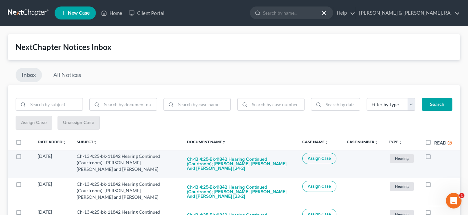 The image size is (468, 215). I want to click on input: Search by date, so click(342, 105).